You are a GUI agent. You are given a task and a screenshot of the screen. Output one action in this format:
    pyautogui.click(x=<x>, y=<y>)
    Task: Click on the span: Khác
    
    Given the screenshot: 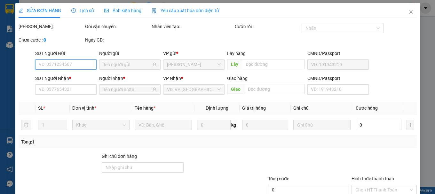 What is the action you would take?
    pyautogui.click(x=100, y=125)
    